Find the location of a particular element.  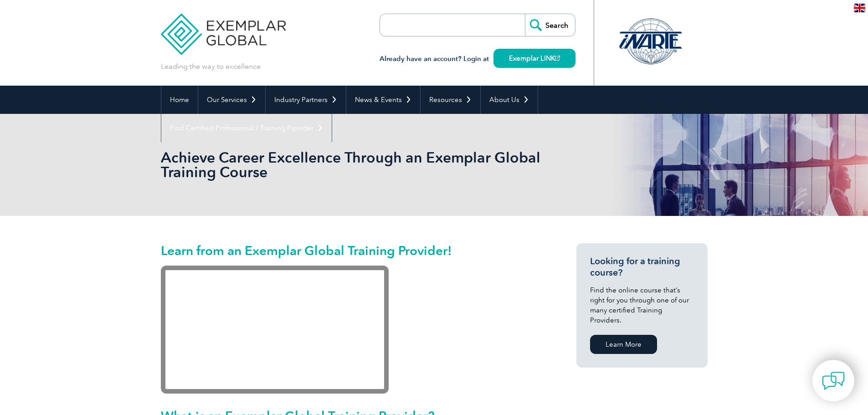

img: open_square.png is located at coordinates (557, 58).